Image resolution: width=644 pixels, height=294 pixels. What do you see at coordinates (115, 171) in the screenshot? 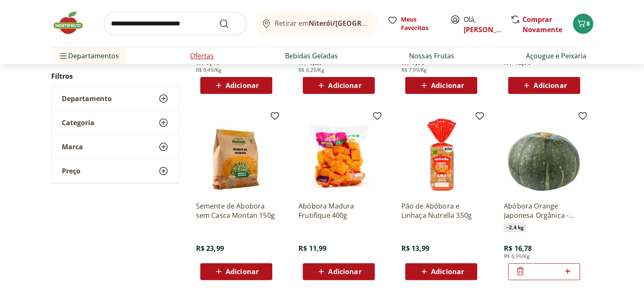
I see `button: Preço` at bounding box center [115, 171].